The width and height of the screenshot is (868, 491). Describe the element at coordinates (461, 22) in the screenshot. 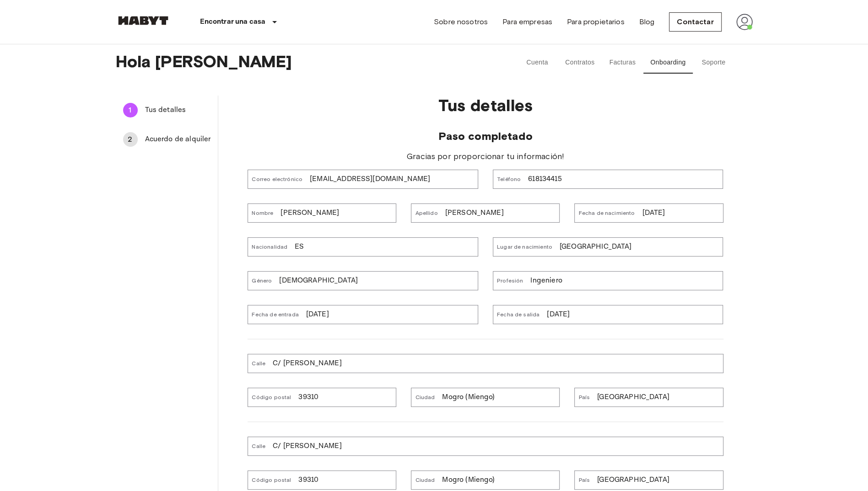

I see `a: Sobre nosotros` at that location.